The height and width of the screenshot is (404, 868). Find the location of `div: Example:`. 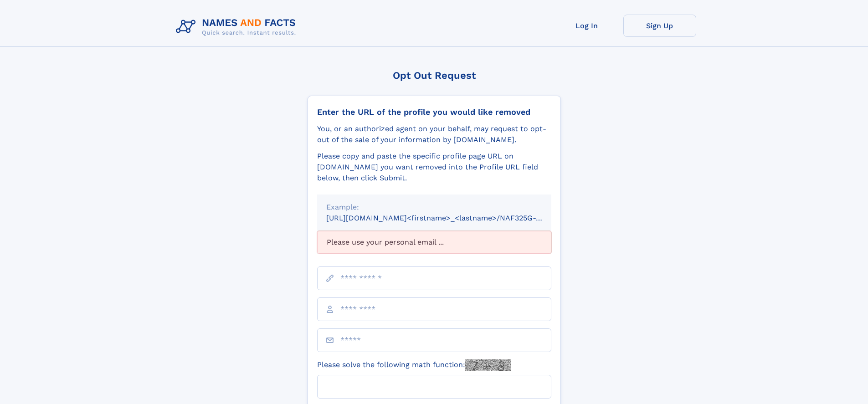

div: Example: is located at coordinates (434, 207).